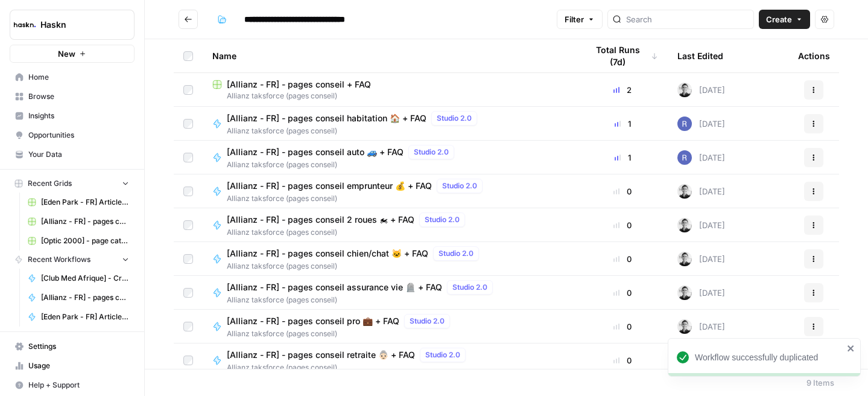  I want to click on span: [Allianz - FR] - pages conseil auto 🚙 + FAQ, so click(315, 153).